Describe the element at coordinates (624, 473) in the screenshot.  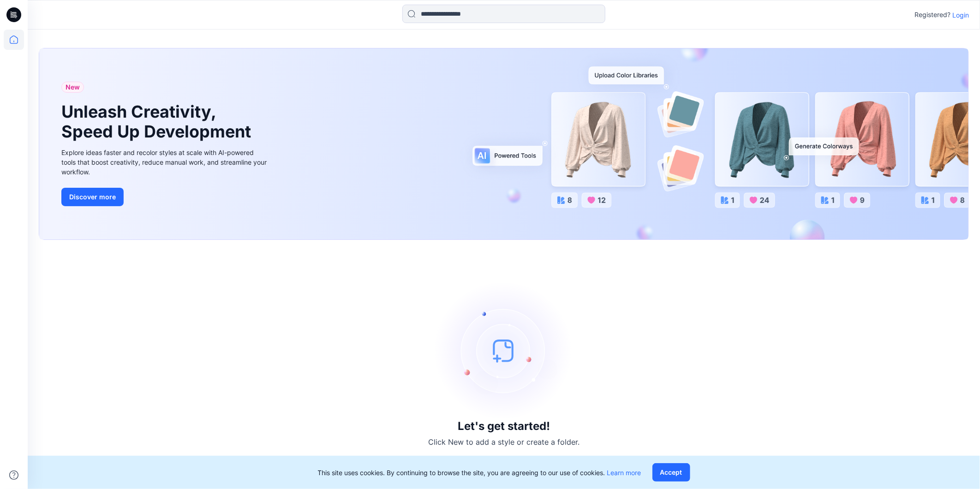
I see `a: Learn more` at that location.